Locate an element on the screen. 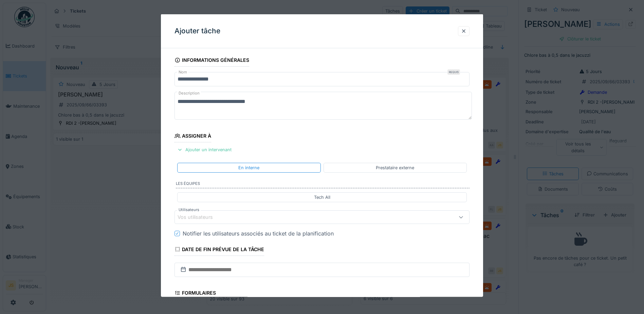 This screenshot has height=314, width=644. label: Utilisateurs is located at coordinates (189, 210).